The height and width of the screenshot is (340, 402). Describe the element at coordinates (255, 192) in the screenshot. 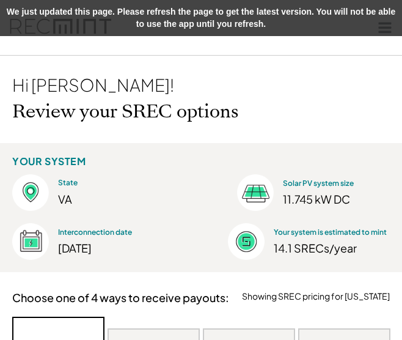

I see `img: Size%403x.png` at that location.